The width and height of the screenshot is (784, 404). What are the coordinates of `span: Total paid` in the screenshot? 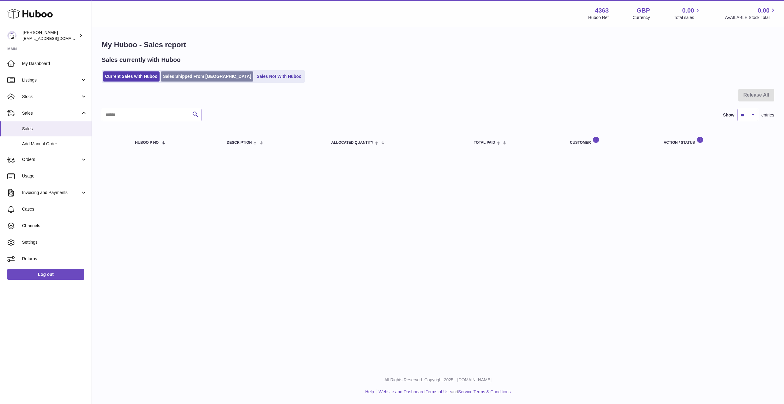 It's located at (485, 142).